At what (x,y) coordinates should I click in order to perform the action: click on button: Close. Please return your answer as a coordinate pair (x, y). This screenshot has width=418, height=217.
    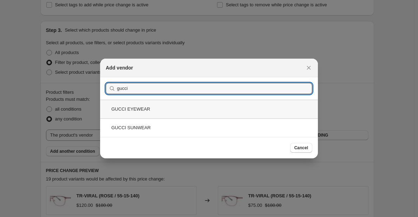
    Looking at the image, I should click on (309, 68).